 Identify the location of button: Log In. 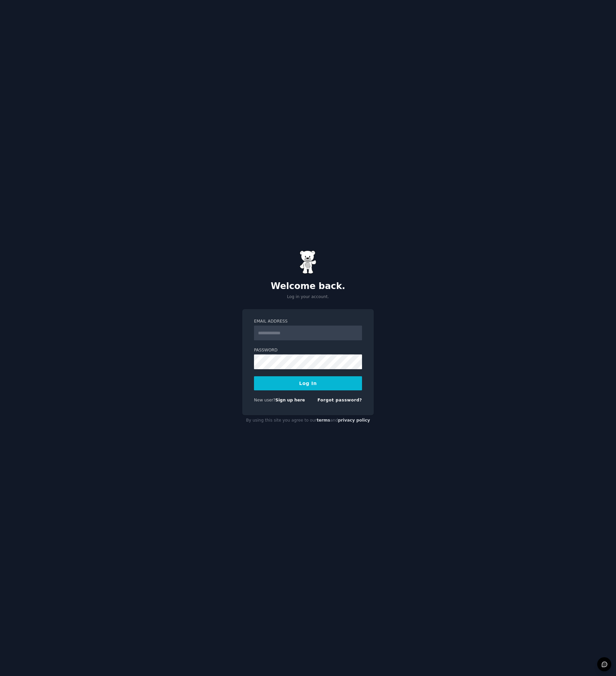
(308, 384).